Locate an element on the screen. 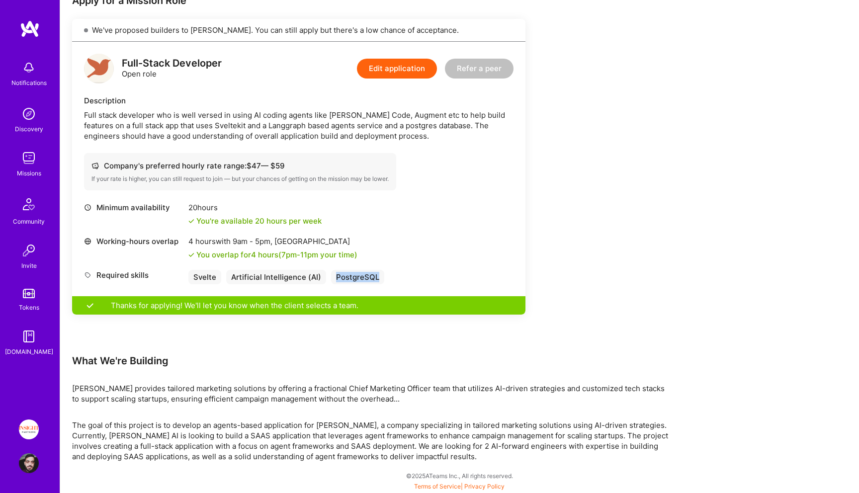  div: You're available 20 hours per week is located at coordinates (255, 221).